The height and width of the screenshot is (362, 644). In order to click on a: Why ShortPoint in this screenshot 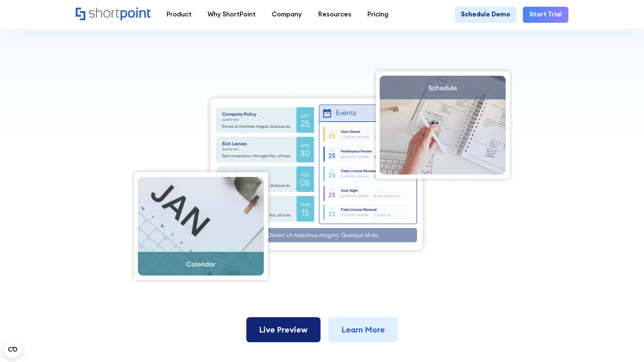, I will do `click(232, 15)`.